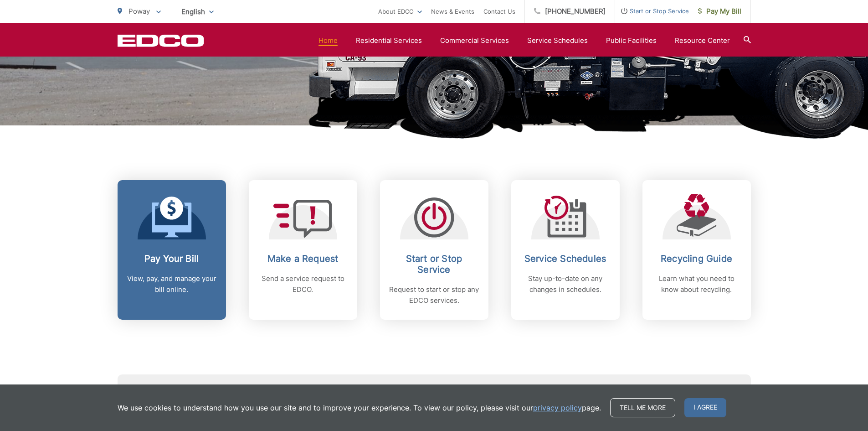 The width and height of the screenshot is (868, 431). What do you see at coordinates (139, 11) in the screenshot?
I see `span: Poway` at bounding box center [139, 11].